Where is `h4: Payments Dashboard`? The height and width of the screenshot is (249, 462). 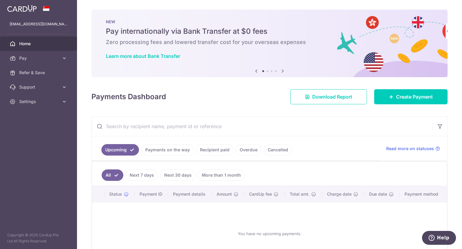 h4: Payments Dashboard is located at coordinates (129, 97).